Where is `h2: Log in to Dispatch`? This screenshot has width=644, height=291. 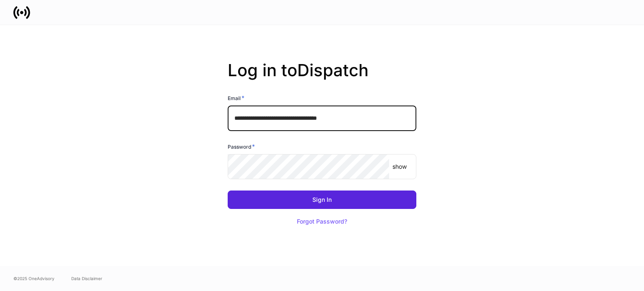 h2: Log in to Dispatch is located at coordinates (322, 77).